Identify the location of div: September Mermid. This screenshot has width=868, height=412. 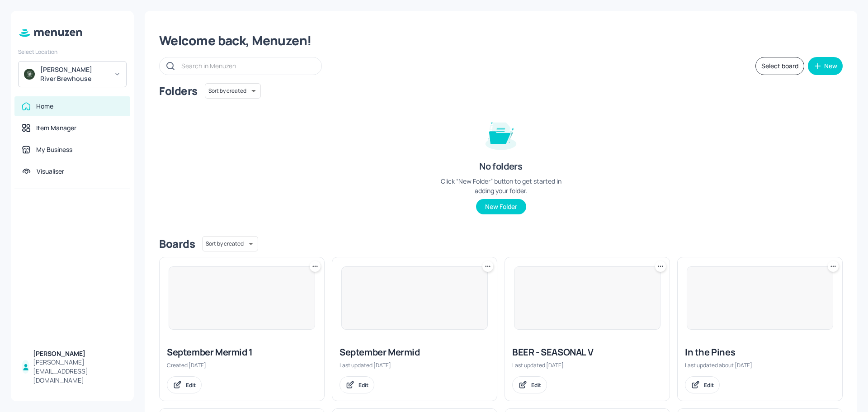
(415, 352).